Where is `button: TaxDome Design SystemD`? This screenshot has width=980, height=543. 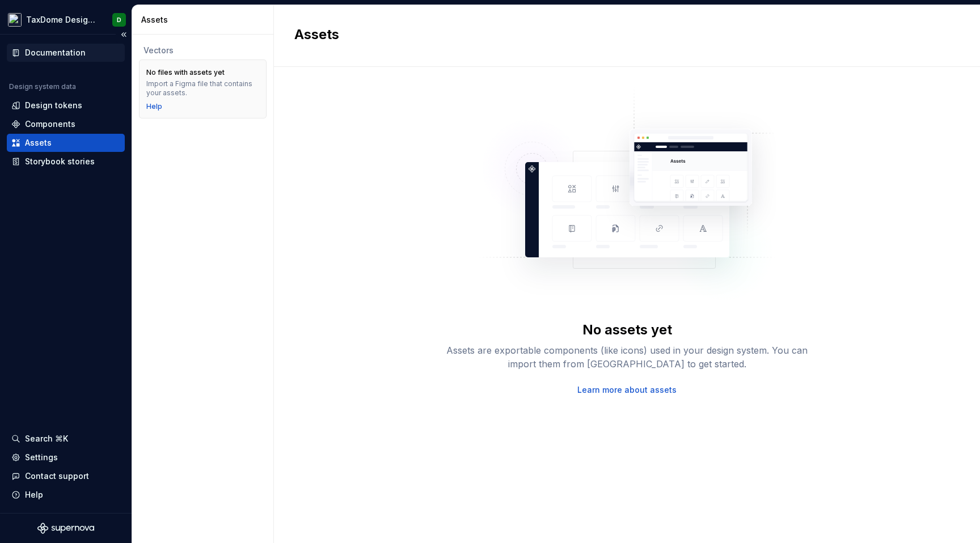 button: TaxDome Design SystemD is located at coordinates (66, 19).